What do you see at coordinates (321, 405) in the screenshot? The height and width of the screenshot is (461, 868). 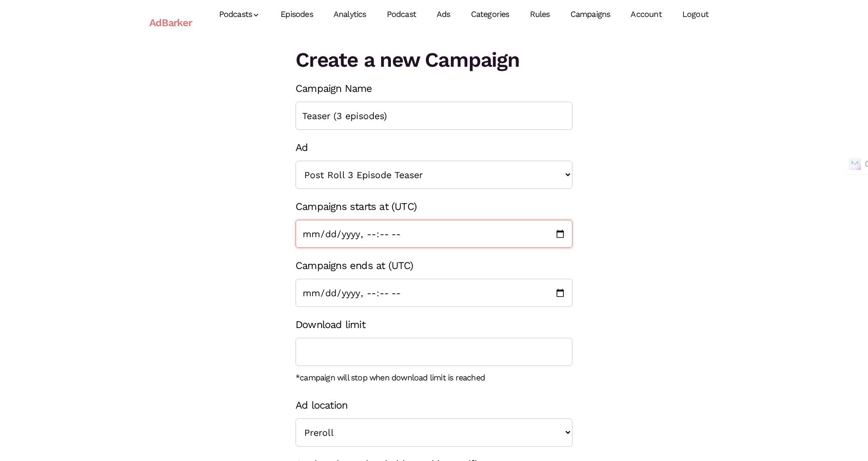 I see `label: Ad location` at bounding box center [321, 405].